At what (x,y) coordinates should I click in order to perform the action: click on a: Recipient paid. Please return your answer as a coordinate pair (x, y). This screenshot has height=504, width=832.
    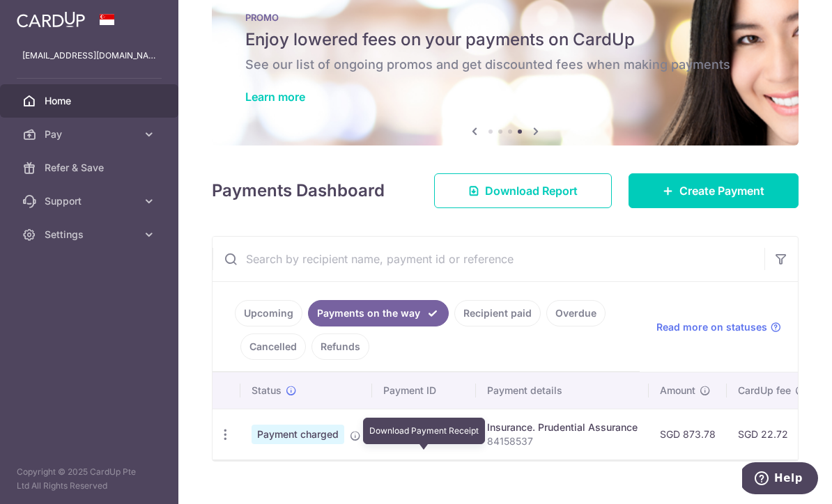
    Looking at the image, I should click on (497, 313).